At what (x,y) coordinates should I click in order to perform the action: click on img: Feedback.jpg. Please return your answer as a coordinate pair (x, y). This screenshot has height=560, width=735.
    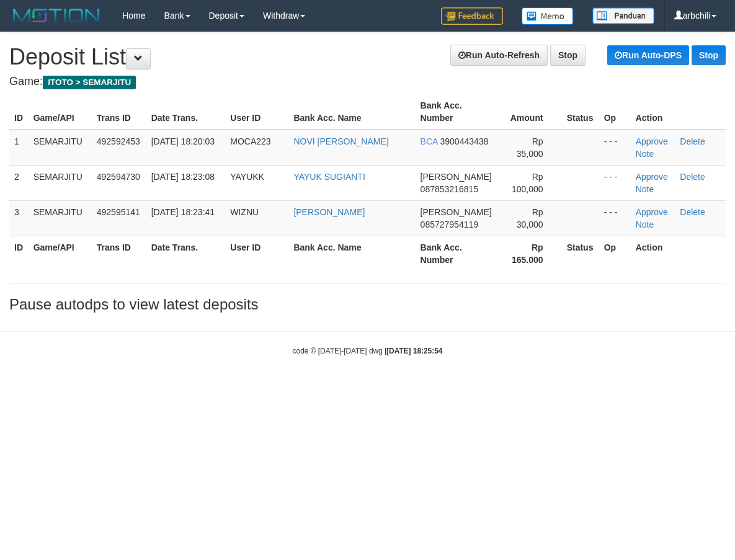
    Looking at the image, I should click on (472, 16).